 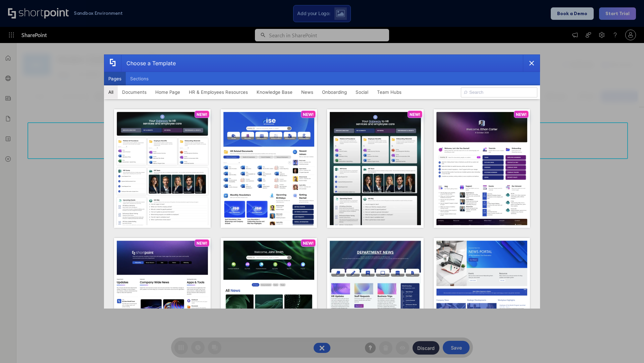 I want to click on button: Sections, so click(x=139, y=79).